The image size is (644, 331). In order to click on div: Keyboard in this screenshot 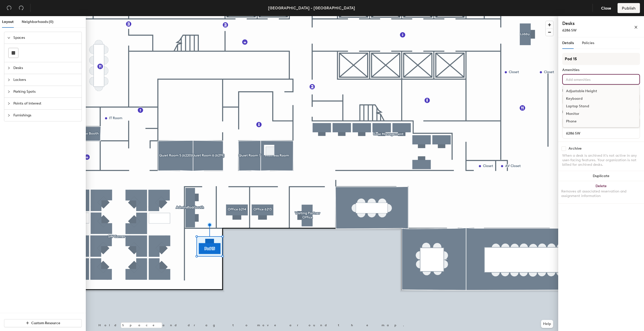, I will do `click(601, 99)`.